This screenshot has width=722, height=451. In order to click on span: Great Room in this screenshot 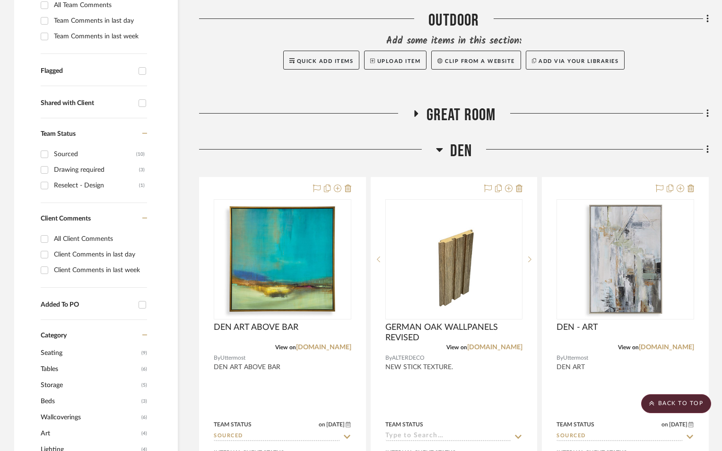, I will do `click(461, 115)`.